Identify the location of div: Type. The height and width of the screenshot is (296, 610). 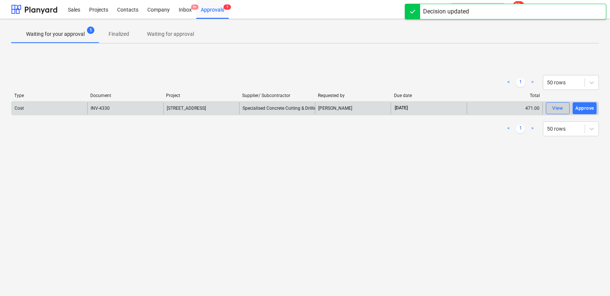
(49, 96).